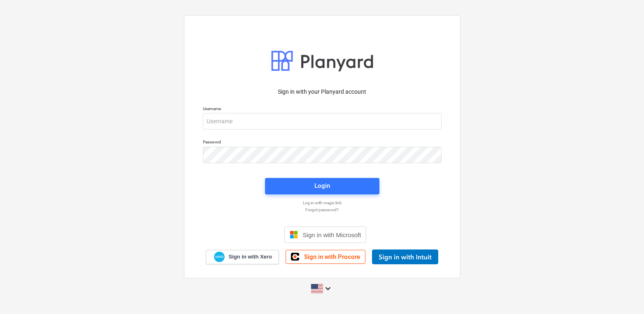 The height and width of the screenshot is (314, 644). I want to click on p: Sign in with your Planyard account, so click(322, 92).